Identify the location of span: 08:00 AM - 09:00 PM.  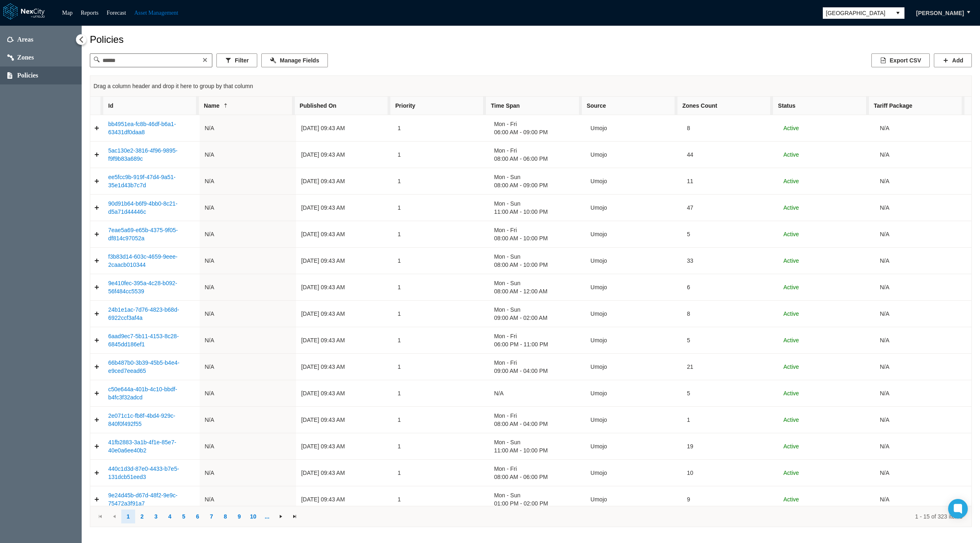
(538, 185).